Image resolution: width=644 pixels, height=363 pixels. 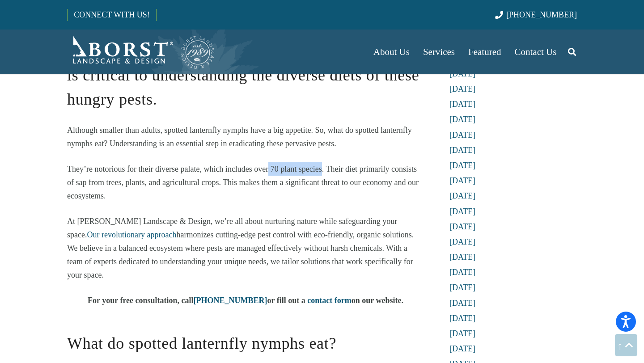 What do you see at coordinates (239, 137) in the screenshot?
I see `span: Although smaller than adults, spotted lanternfly nymphs have a big appetite. So, what do spotted ...` at bounding box center [239, 137].